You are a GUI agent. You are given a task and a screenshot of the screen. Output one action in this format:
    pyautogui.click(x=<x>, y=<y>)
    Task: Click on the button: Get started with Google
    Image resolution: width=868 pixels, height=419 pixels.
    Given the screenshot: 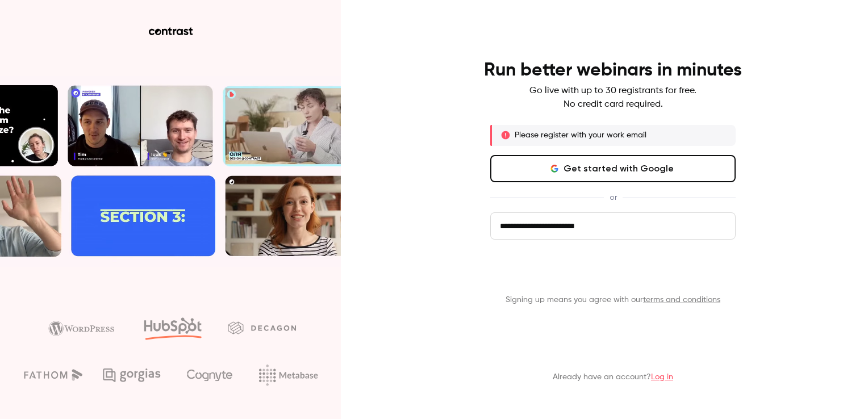 What is the action you would take?
    pyautogui.click(x=613, y=168)
    